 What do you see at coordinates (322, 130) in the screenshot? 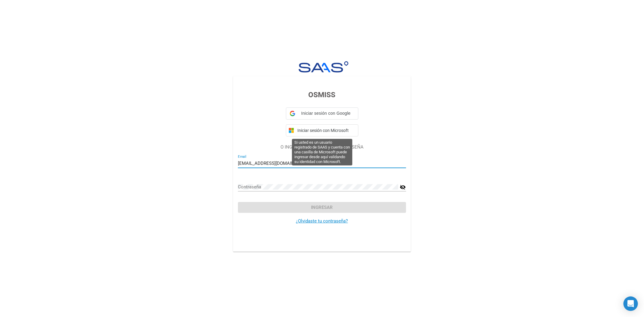
I see `button: Iniciar sesión con Microsoft` at bounding box center [322, 130].